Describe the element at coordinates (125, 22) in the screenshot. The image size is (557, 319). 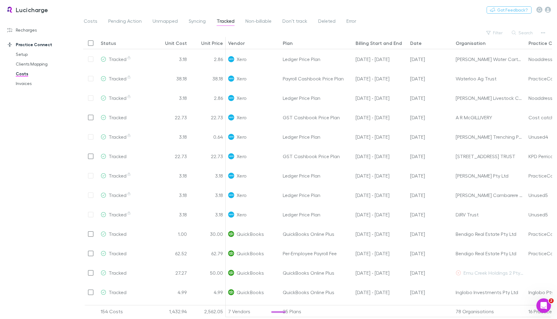
I see `span: Pending Action` at that location.